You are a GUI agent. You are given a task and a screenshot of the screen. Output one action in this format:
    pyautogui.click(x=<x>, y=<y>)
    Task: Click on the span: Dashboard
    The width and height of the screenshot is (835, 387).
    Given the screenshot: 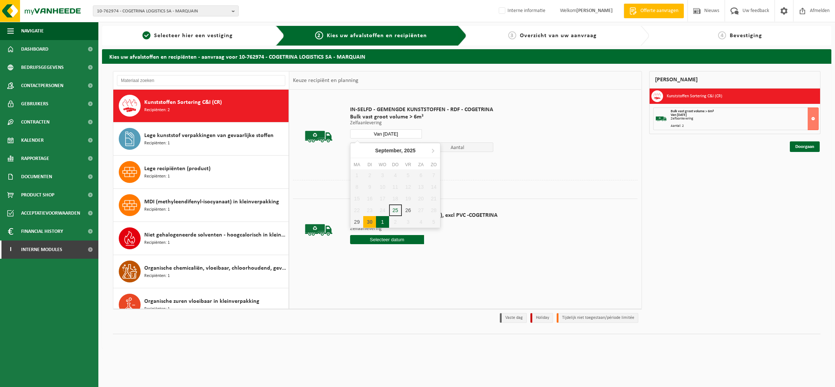 What is the action you would take?
    pyautogui.click(x=35, y=49)
    